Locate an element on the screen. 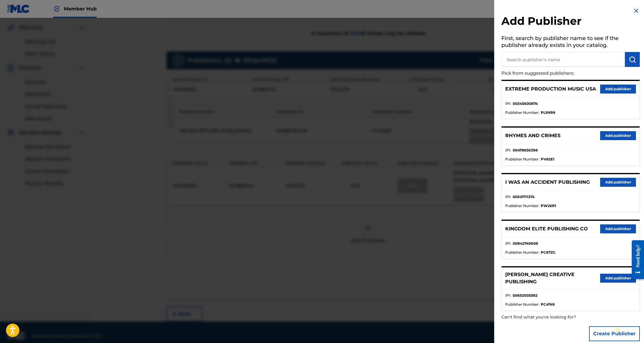  img: Top Rightsholder is located at coordinates (57, 9).